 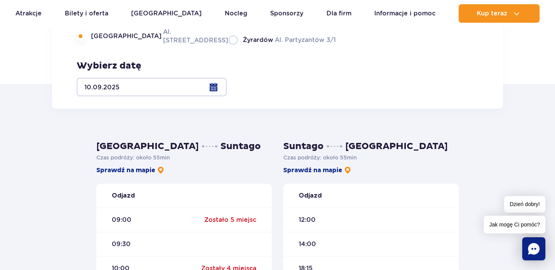 What do you see at coordinates (236, 13) in the screenshot?
I see `a: Nocleg` at bounding box center [236, 13].